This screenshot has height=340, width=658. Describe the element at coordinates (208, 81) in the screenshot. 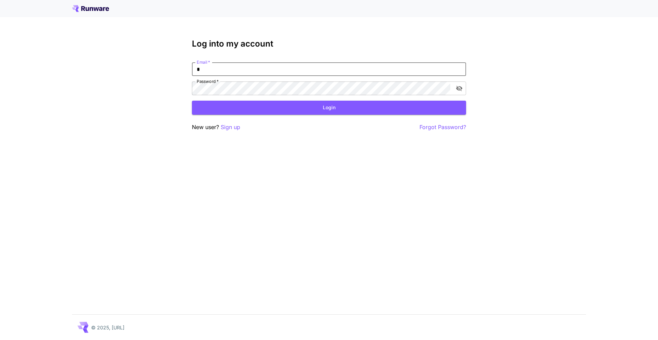

I see `label: Password` at that location.